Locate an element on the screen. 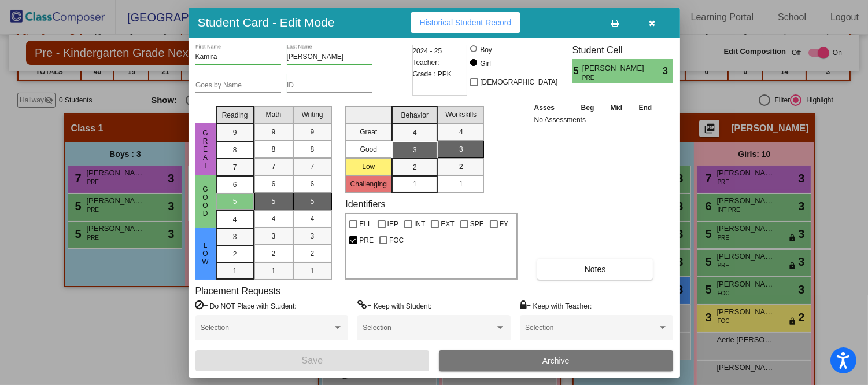 The image size is (868, 385). th: Mid is located at coordinates (617, 107).